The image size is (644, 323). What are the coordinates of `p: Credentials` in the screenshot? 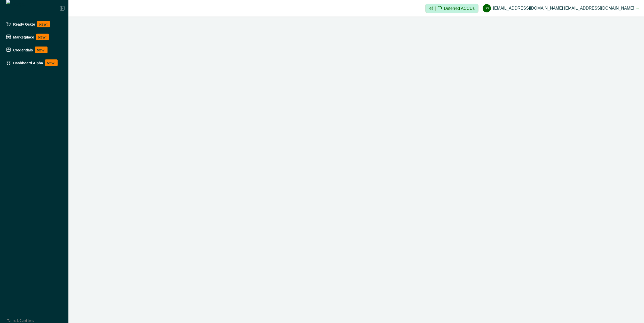 It's located at (23, 50).